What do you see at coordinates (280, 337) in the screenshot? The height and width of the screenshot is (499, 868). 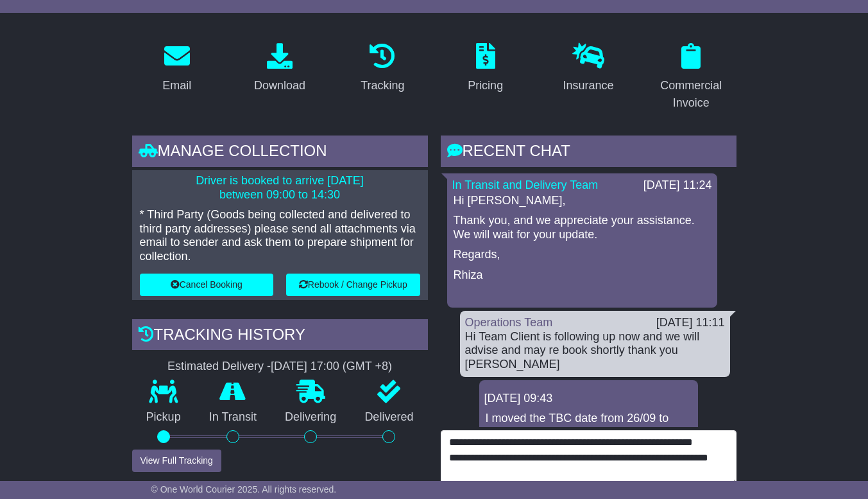 I see `div: Tracking history` at bounding box center [280, 337].